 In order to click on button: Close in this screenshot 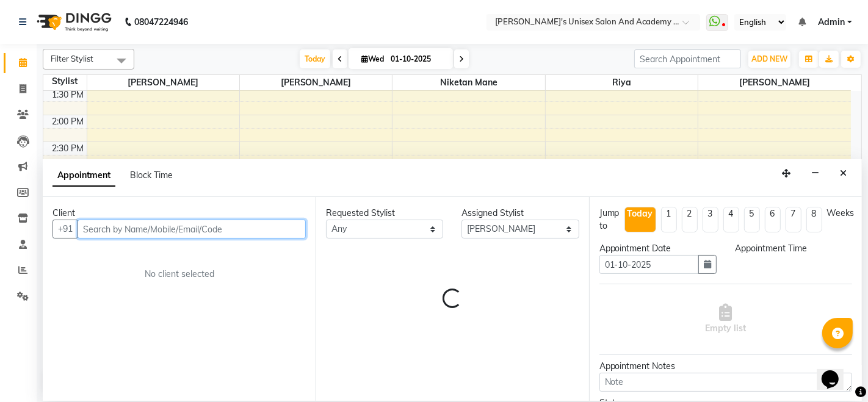, I will do `click(842, 173)`.